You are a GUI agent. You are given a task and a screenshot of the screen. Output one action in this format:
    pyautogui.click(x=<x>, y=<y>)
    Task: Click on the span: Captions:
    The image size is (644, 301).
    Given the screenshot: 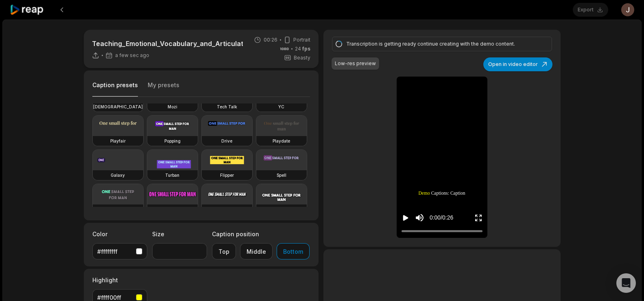 What is the action you would take?
    pyautogui.click(x=440, y=193)
    